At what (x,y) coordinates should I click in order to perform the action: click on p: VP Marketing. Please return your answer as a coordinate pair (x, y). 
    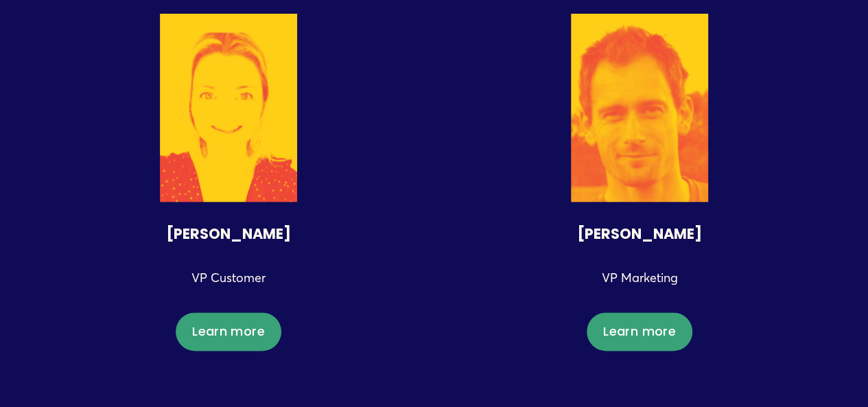
    Looking at the image, I should click on (640, 278).